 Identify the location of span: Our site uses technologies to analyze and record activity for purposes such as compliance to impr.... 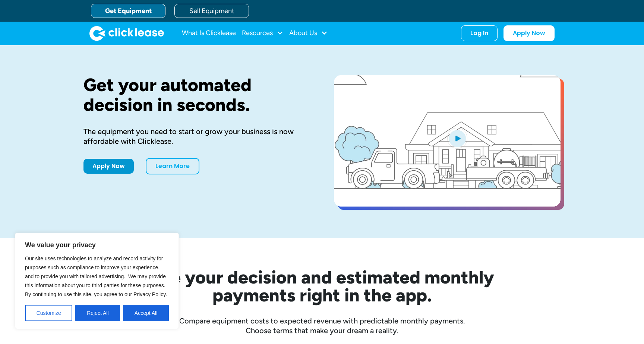
(96, 276).